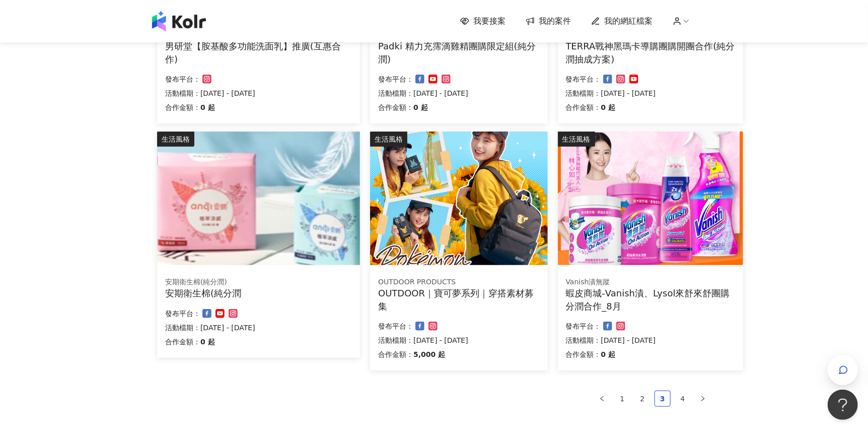 The width and height of the screenshot is (868, 430). Describe the element at coordinates (663, 399) in the screenshot. I see `li: 3` at that location.